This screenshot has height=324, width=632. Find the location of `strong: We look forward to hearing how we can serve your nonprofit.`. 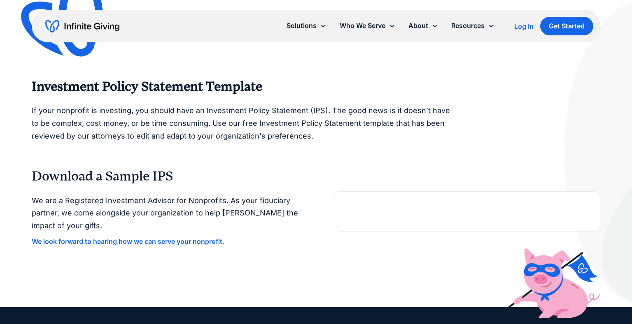

strong: We look forward to hearing how we can serve your nonprofit. is located at coordinates (128, 242).